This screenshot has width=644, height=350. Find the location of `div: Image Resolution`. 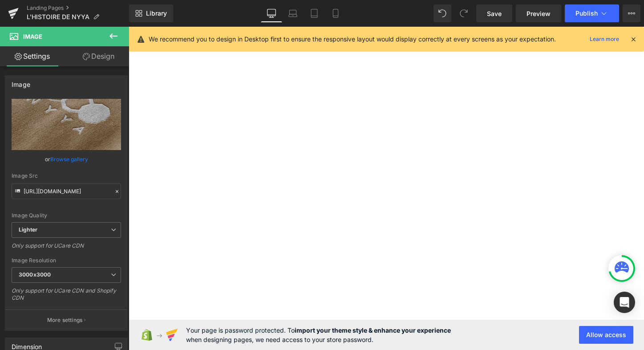

div: Image Resolution is located at coordinates (66, 261).